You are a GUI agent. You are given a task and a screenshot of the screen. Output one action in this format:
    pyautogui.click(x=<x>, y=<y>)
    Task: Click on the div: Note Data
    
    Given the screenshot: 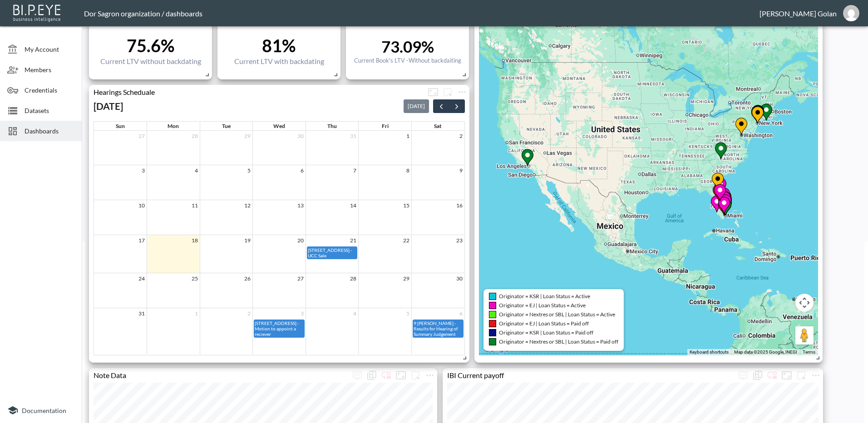 What is the action you would take?
    pyautogui.click(x=220, y=375)
    